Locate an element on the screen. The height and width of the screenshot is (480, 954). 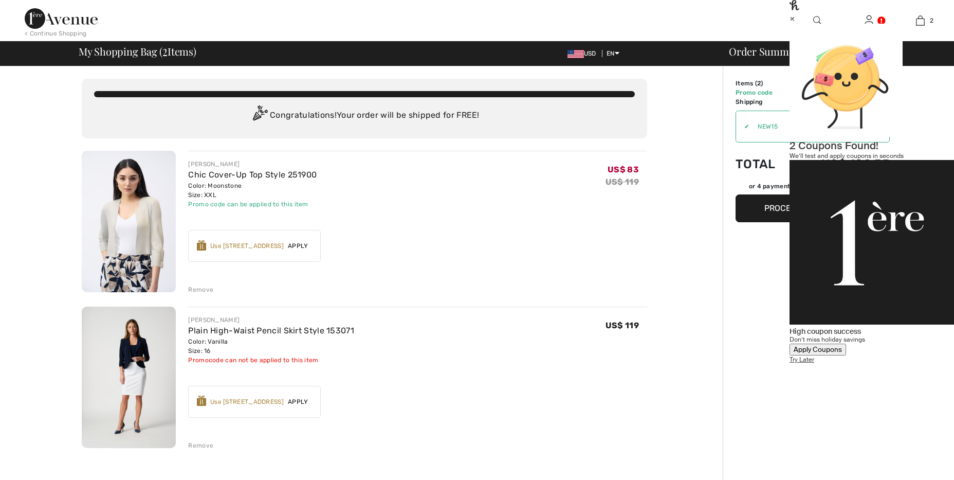
div: < Continue Shopping is located at coordinates (56, 33).